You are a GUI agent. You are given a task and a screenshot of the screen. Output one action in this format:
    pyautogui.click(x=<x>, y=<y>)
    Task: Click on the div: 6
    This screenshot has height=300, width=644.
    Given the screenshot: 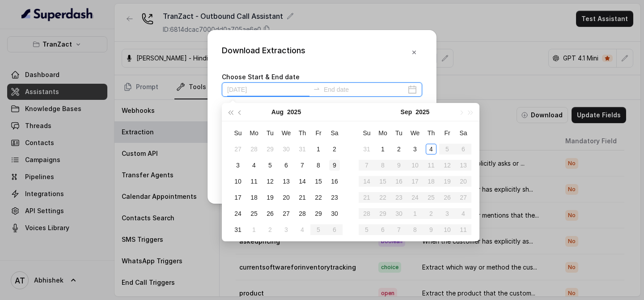 What is the action you would take?
    pyautogui.click(x=286, y=165)
    